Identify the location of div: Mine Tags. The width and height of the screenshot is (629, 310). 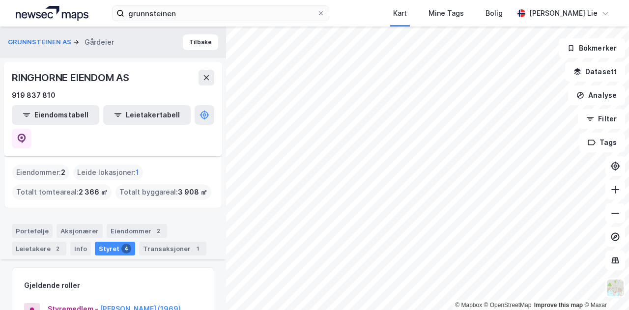
(447, 13).